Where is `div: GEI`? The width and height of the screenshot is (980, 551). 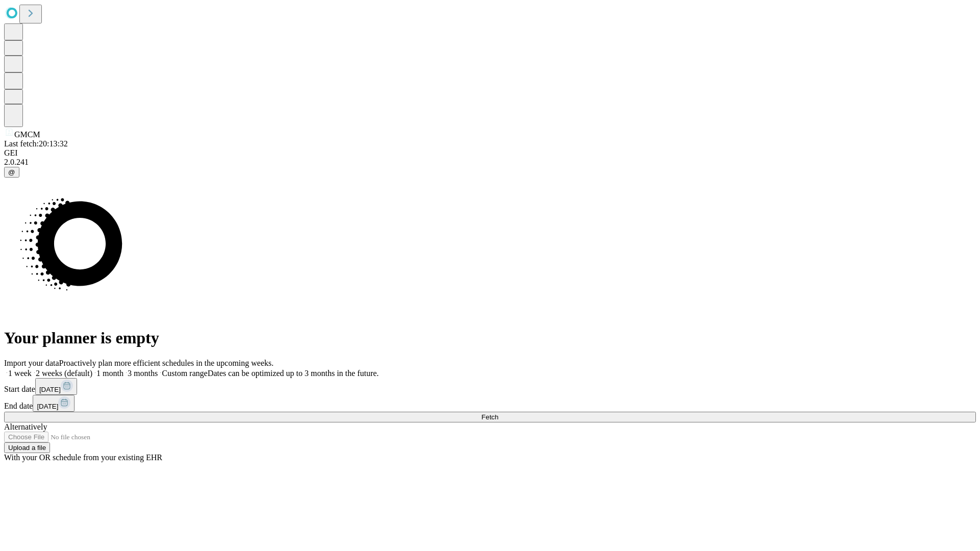 div: GEI is located at coordinates (490, 153).